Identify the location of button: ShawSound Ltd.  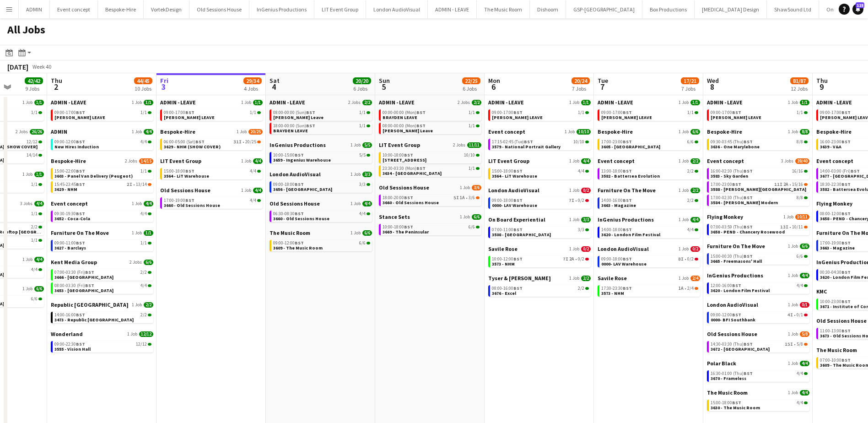
(793, 9).